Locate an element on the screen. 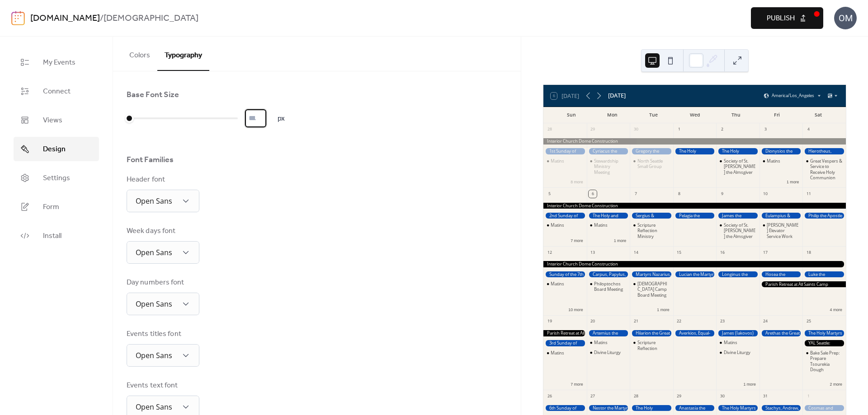 This screenshot has height=415, width=868. div: 18 is located at coordinates (809, 252).